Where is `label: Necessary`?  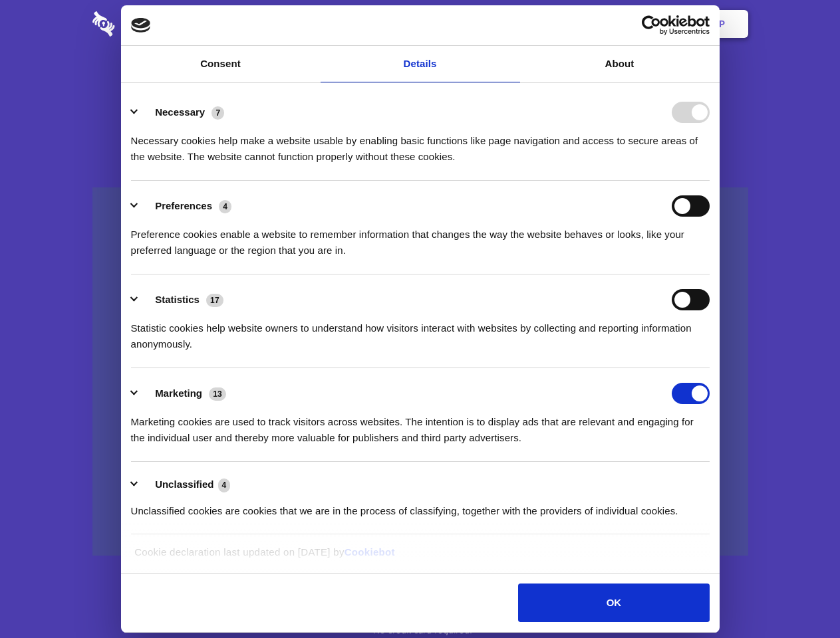 label: Necessary is located at coordinates (179, 112).